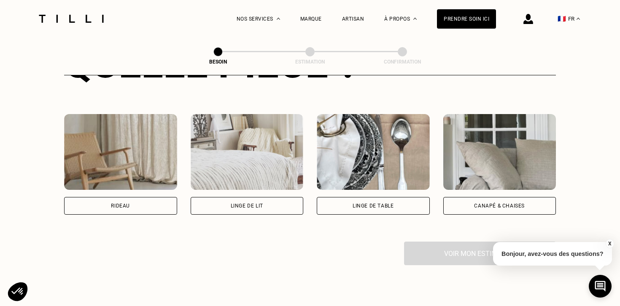 This screenshot has height=306, width=620. What do you see at coordinates (247, 152) in the screenshot?
I see `img: Tilli retouche votre Linge de lit` at bounding box center [247, 152].